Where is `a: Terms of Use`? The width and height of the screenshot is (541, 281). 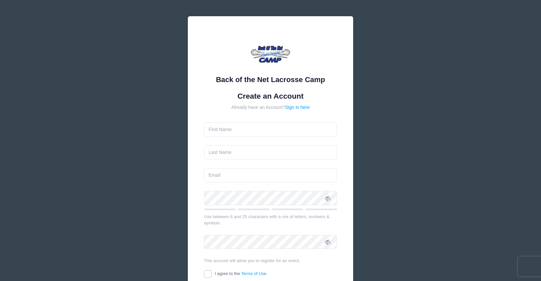
a: Terms of Use is located at coordinates (254, 273).